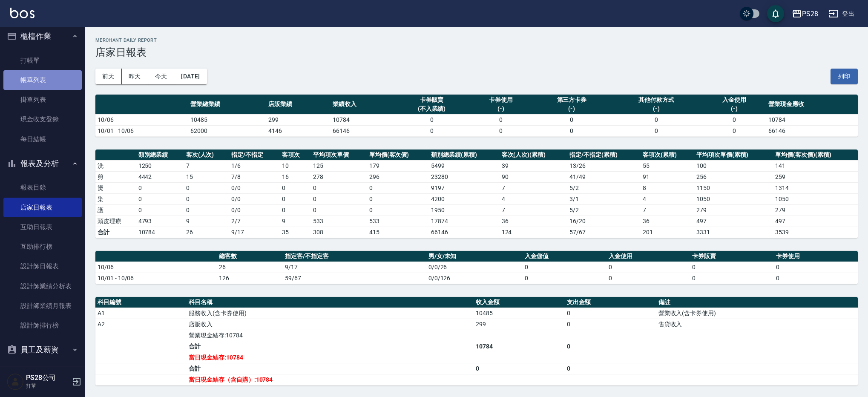 The image size is (868, 397). What do you see at coordinates (42, 325) in the screenshot?
I see `a: 設計師排行榜` at bounding box center [42, 325].